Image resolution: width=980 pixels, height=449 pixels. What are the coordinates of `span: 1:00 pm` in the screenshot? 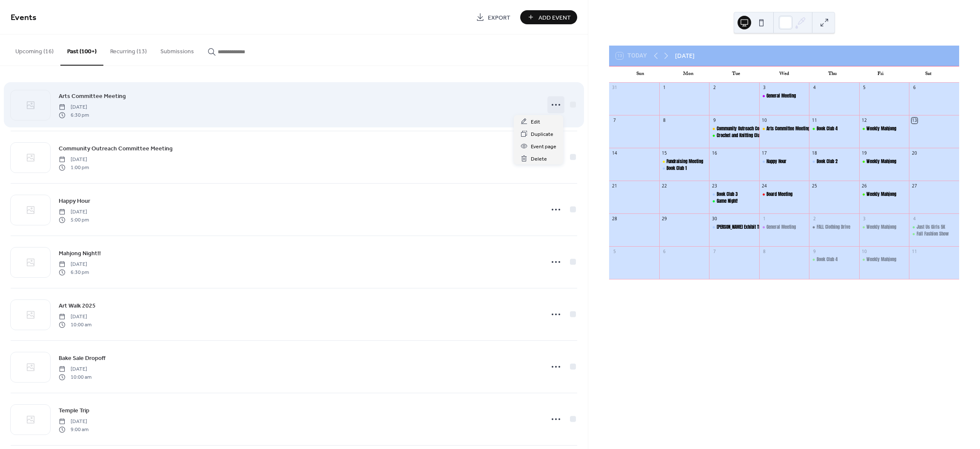 It's located at (73, 167).